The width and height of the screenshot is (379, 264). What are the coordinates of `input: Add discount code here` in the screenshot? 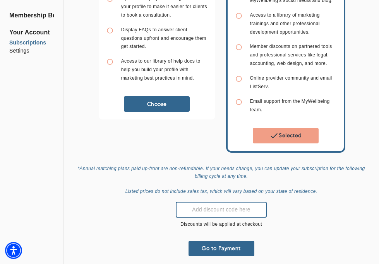 It's located at (221, 210).